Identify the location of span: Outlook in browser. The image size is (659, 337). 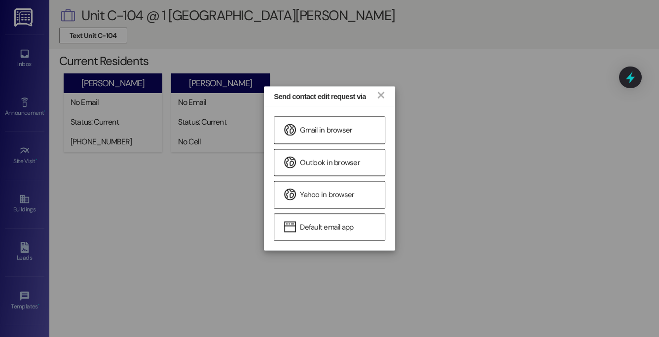
(330, 163).